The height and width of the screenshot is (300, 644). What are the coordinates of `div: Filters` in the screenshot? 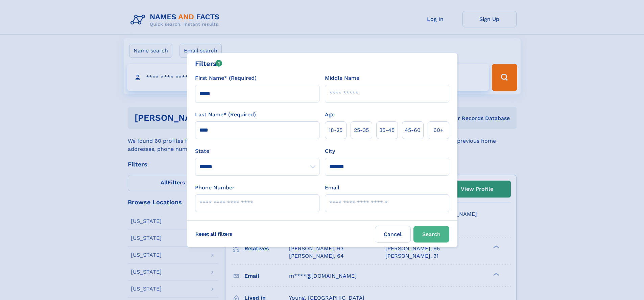 It's located at (209, 64).